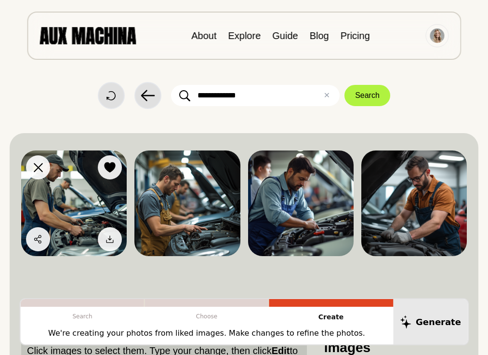  I want to click on button: Back, so click(148, 95).